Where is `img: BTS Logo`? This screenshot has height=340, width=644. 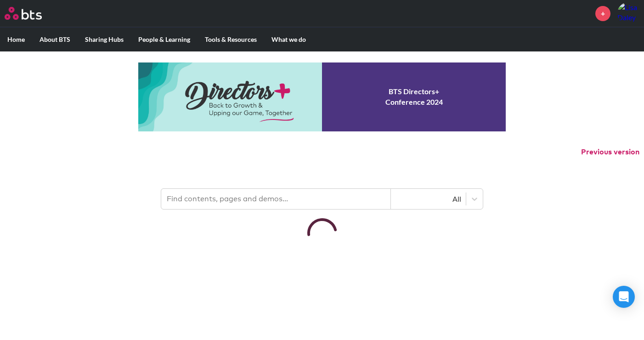 img: BTS Logo is located at coordinates (23, 13).